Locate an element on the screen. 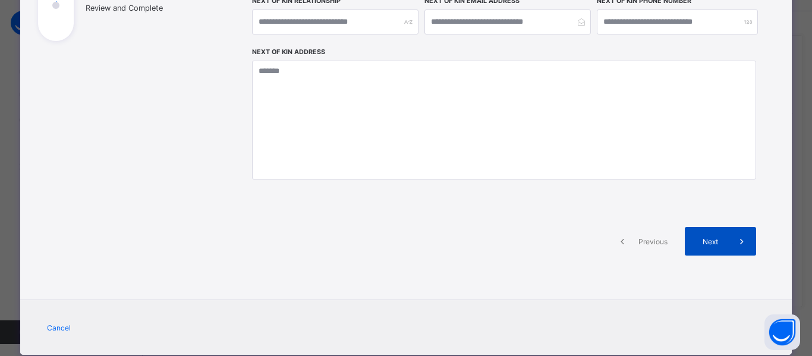 Image resolution: width=812 pixels, height=356 pixels. label: Next of Kin Address is located at coordinates (288, 52).